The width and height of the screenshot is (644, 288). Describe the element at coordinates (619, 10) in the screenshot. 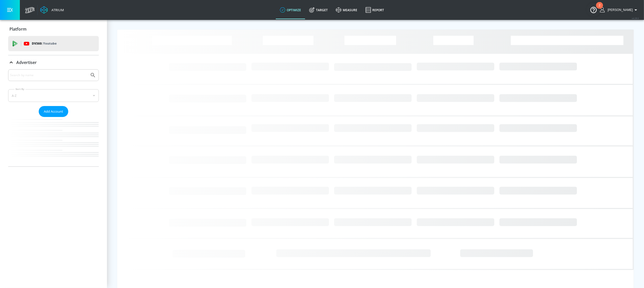

I see `span: login as: lindsay.benharris@zefr.com` at that location.